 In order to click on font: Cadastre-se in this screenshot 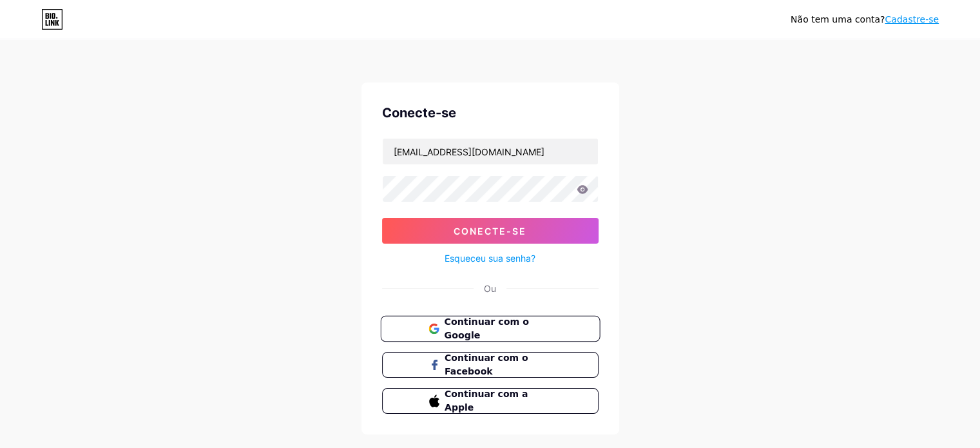, I will do `click(912, 19)`.